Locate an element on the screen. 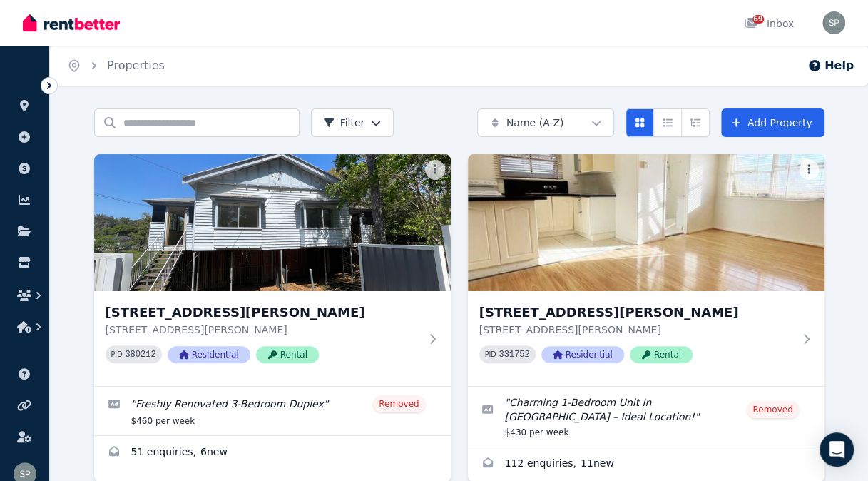 The height and width of the screenshot is (481, 868). a: Edit listing: Charming 1-Bedroom Unit in Woolloongabba – Ideal Location! is located at coordinates (647, 417).